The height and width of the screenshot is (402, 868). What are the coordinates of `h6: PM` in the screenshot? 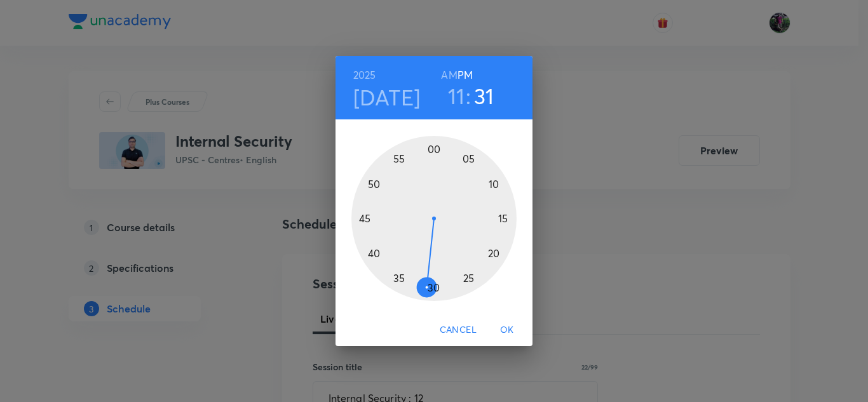 It's located at (465, 75).